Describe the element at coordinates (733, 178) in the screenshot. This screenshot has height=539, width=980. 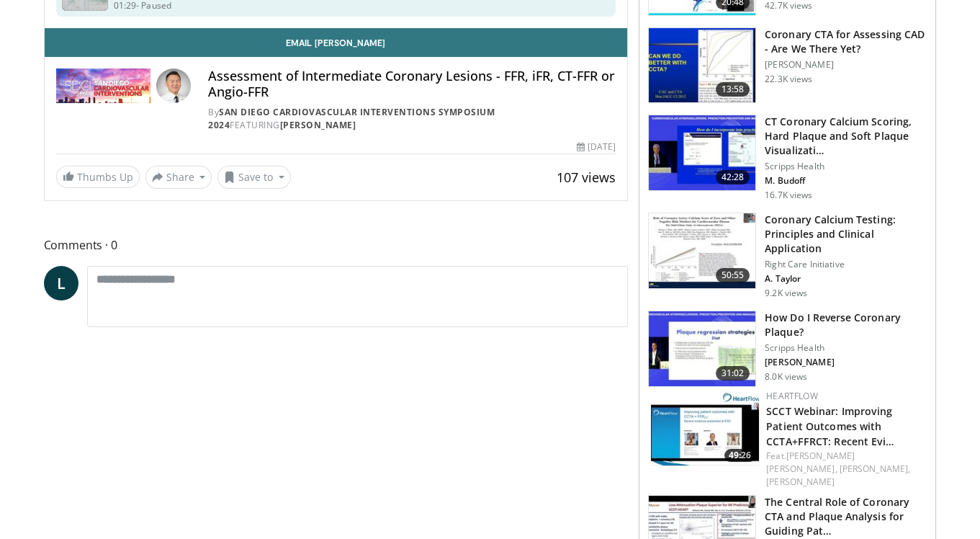
I see `span: 42:28` at that location.